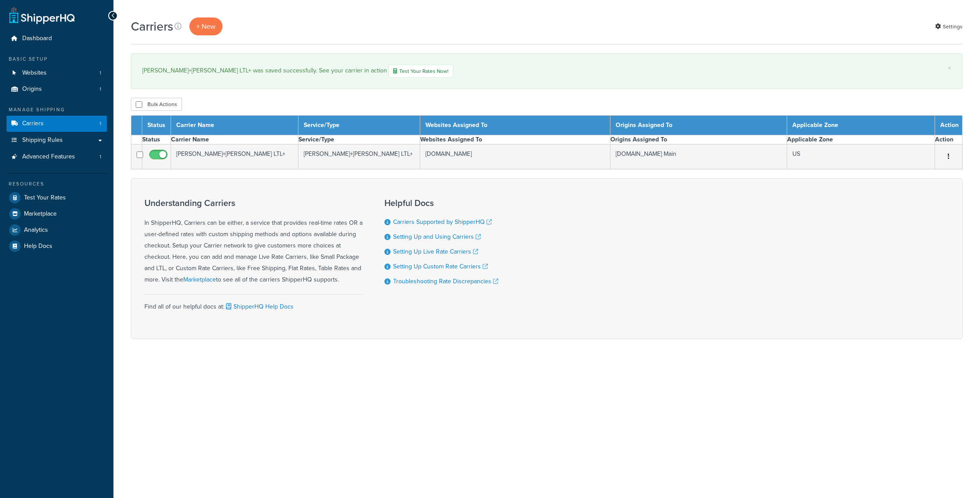 The height and width of the screenshot is (498, 980). I want to click on a: Settings, so click(949, 26).